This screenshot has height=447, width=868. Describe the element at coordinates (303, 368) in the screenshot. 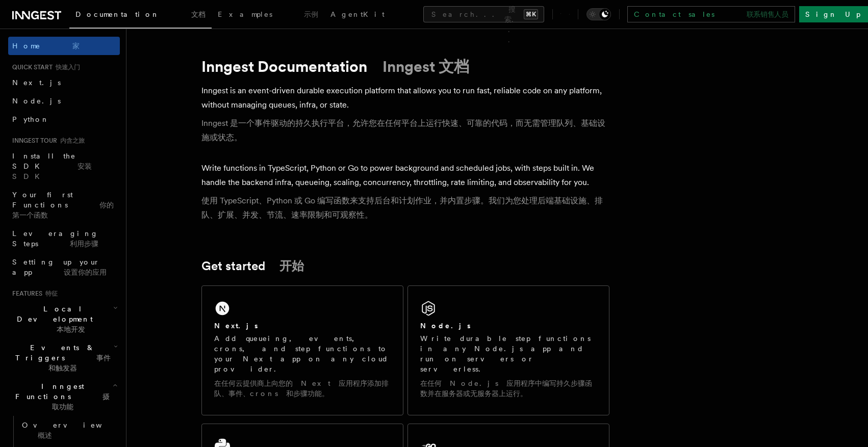

I see `p: Add queueing, events, crons, and step functions to your Next app on any cloud provider.` at that location.